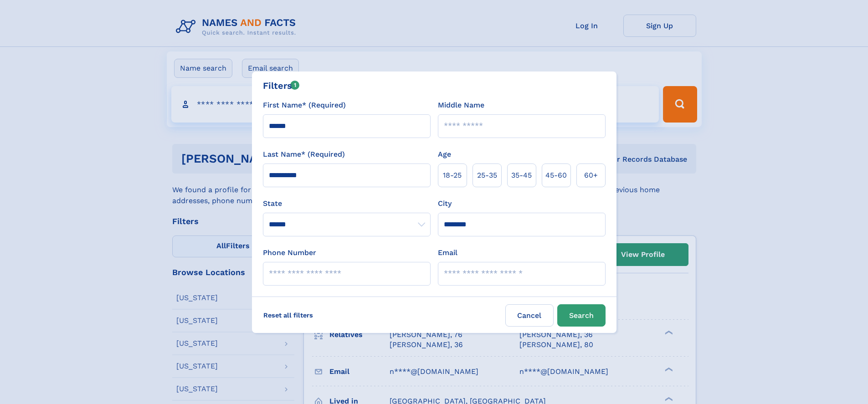 The width and height of the screenshot is (868, 404). I want to click on button: Search, so click(582, 315).